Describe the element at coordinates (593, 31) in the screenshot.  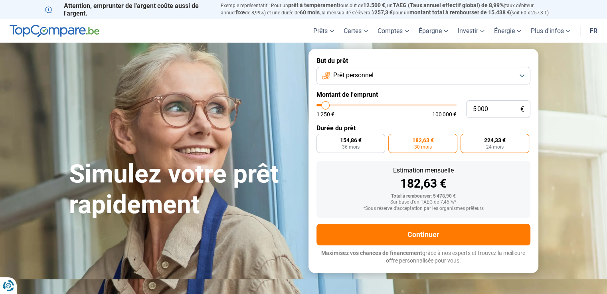
I see `a: fr` at that location.